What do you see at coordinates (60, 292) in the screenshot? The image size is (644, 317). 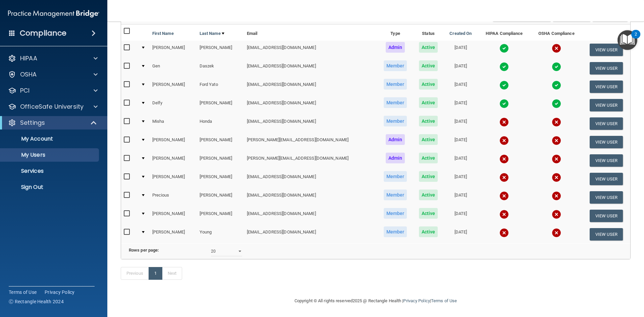 I see `a: Privacy Policy` at bounding box center [60, 292].